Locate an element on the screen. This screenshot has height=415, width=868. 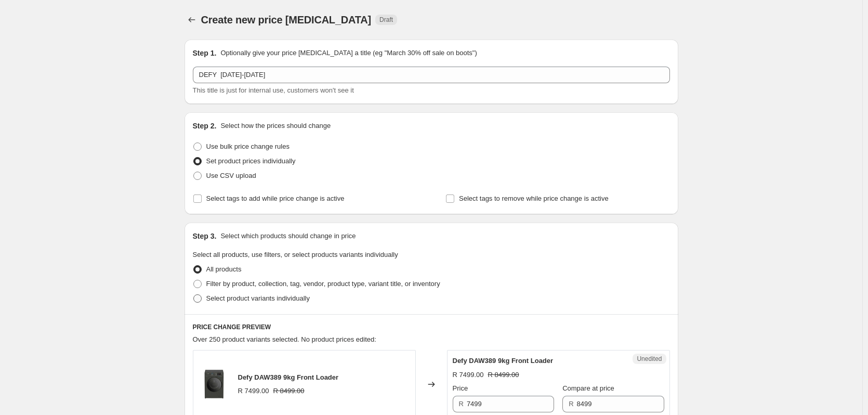
h2: Step 3. is located at coordinates (205, 236).